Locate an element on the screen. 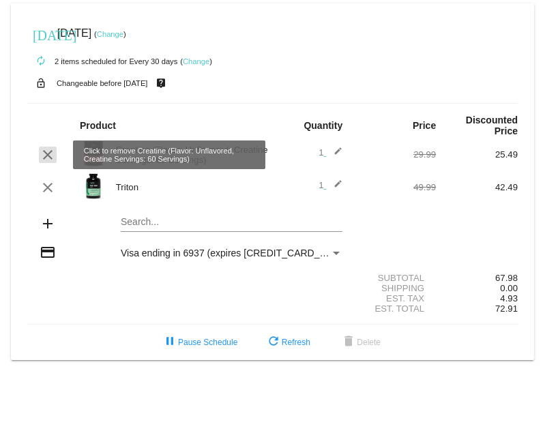 This screenshot has height=431, width=545. span: Delete is located at coordinates (360, 342).